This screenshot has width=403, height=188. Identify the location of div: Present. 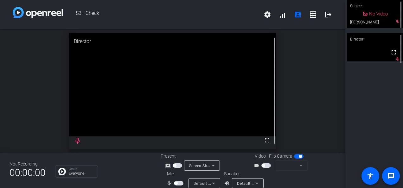
(192, 156).